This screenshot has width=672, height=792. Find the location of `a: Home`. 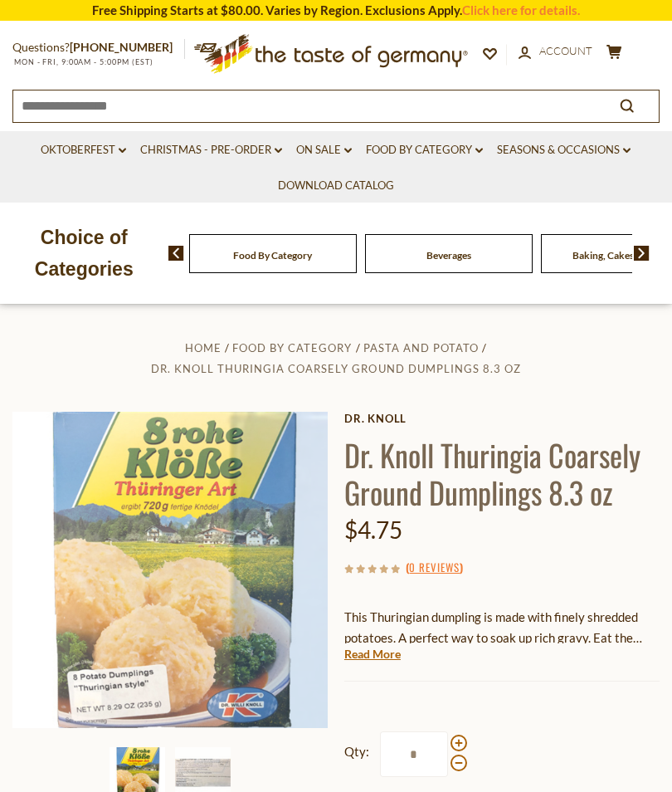

a: Home is located at coordinates (204, 348).